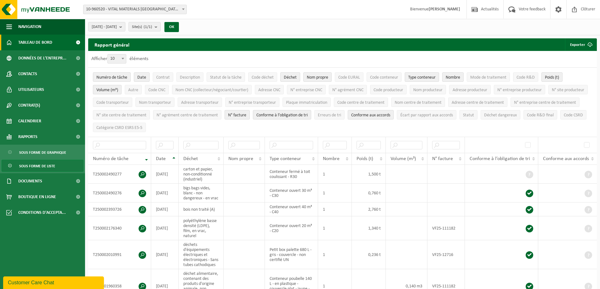 The width and height of the screenshot is (600, 289). I want to click on button: Code R&D finalCode R&amp;D final: Activate to sort, so click(540, 115).